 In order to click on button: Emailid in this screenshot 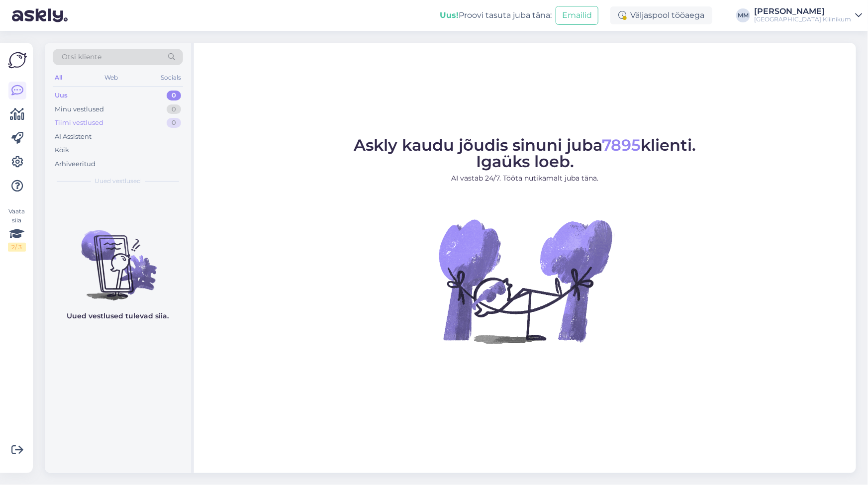, I will do `click(577, 15)`.